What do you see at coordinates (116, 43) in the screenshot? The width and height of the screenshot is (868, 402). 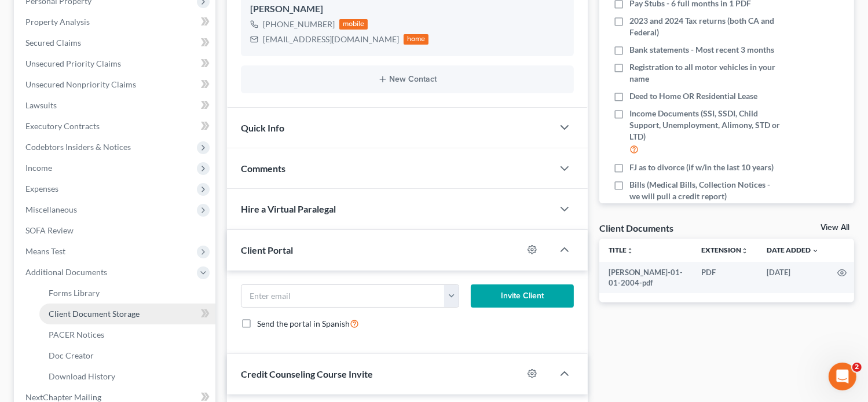 I see `a: Secured Claims` at bounding box center [116, 43].